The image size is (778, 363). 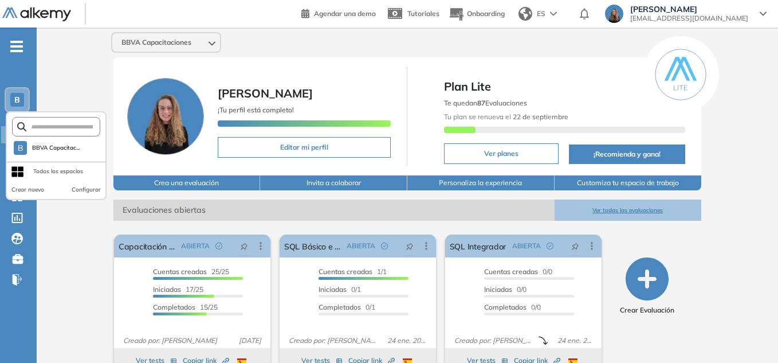 I want to click on b: 87, so click(x=481, y=103).